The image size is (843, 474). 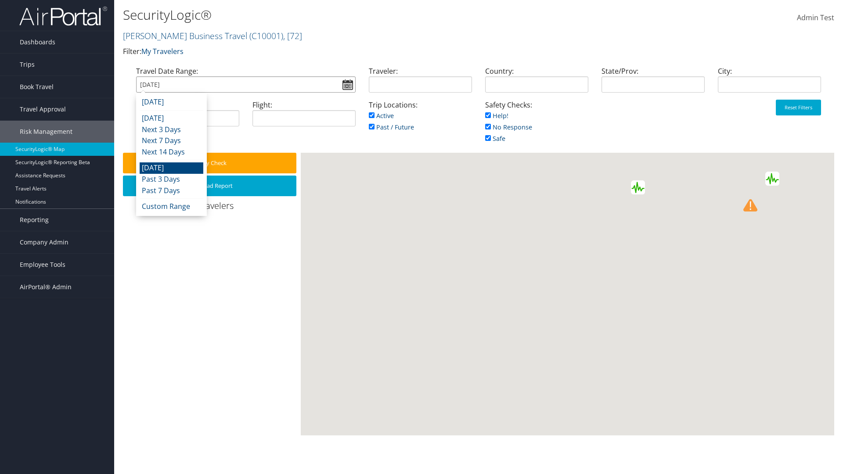 What do you see at coordinates (292, 36) in the screenshot?
I see `span: , [ 72 ]` at bounding box center [292, 36].